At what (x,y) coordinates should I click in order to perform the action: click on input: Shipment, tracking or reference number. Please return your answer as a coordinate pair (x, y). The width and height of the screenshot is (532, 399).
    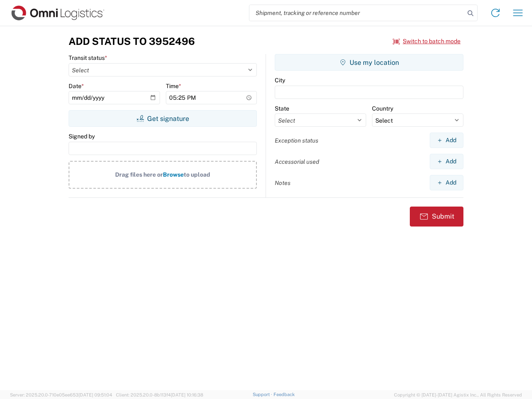
    Looking at the image, I should click on (357, 13).